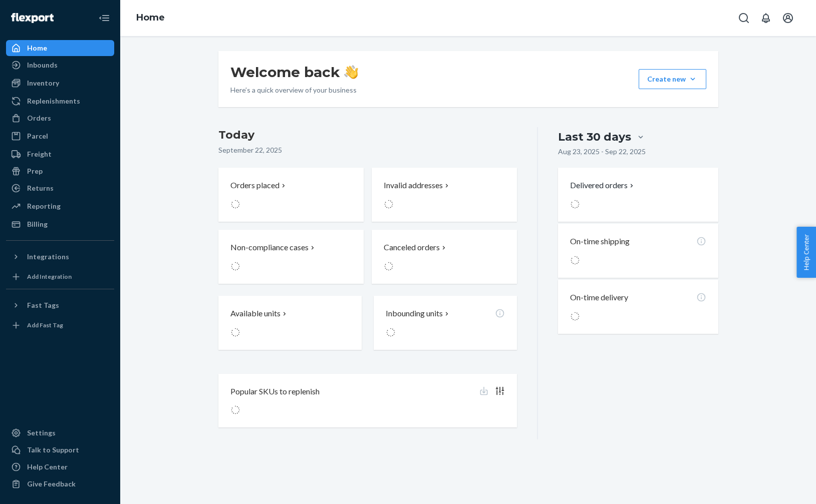 This screenshot has height=504, width=816. What do you see at coordinates (32, 18) in the screenshot?
I see `img: Flexport logo` at bounding box center [32, 18].